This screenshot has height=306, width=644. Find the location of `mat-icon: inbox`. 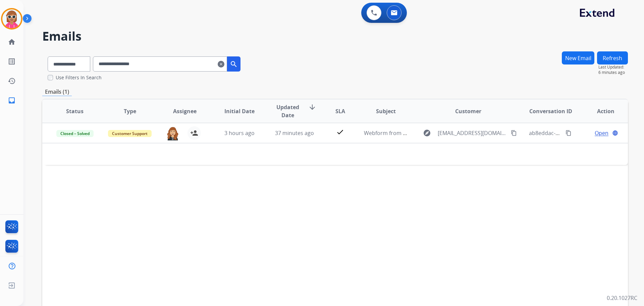

mat-icon: inbox is located at coordinates (12, 100).